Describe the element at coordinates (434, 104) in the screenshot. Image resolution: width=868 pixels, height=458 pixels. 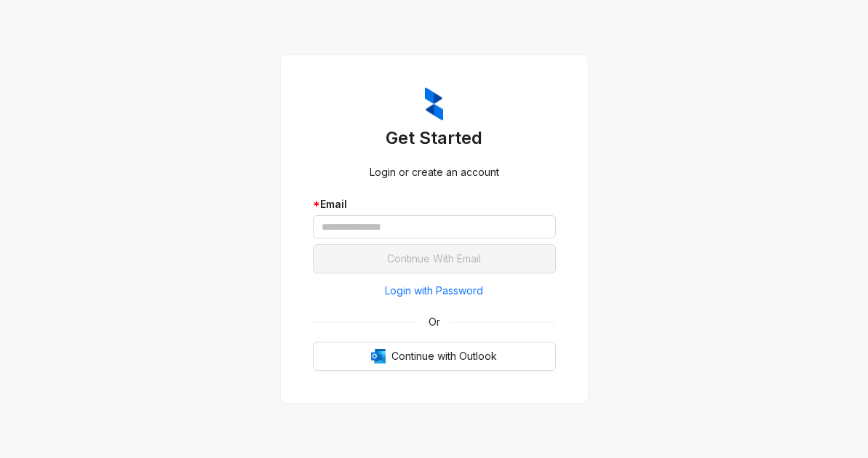
I see `img: ZumaIcon` at that location.